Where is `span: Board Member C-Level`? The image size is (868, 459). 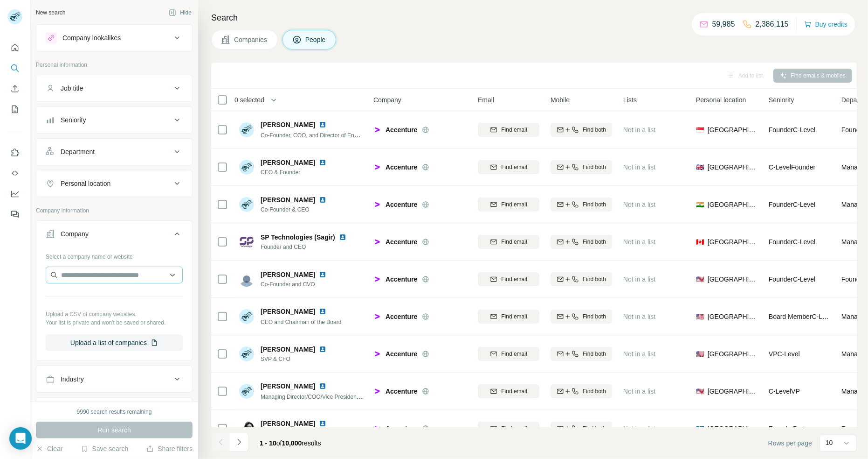
span: Board Member C-Level is located at coordinates (801, 316).